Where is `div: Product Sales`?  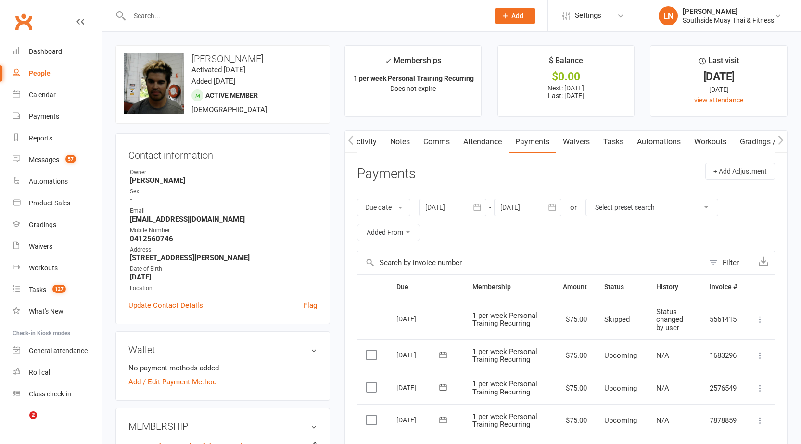 div: Product Sales is located at coordinates (50, 203).